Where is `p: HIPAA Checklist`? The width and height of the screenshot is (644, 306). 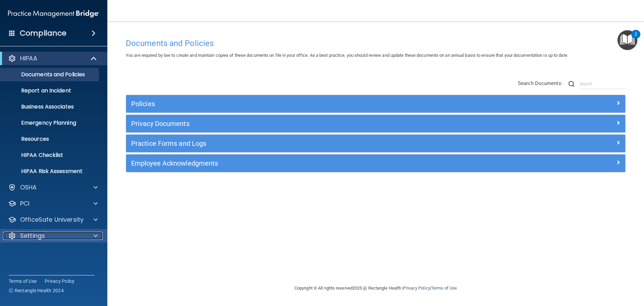 p: HIPAA Checklist is located at coordinates (50, 155).